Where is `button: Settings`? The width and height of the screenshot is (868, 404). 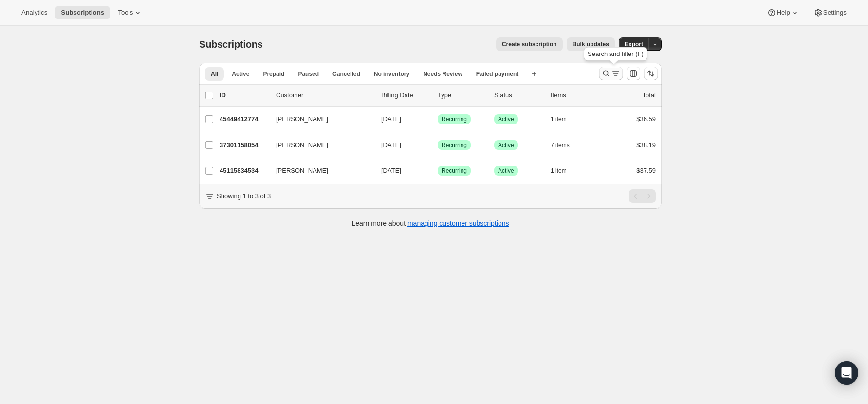
button: Settings is located at coordinates (830, 12).